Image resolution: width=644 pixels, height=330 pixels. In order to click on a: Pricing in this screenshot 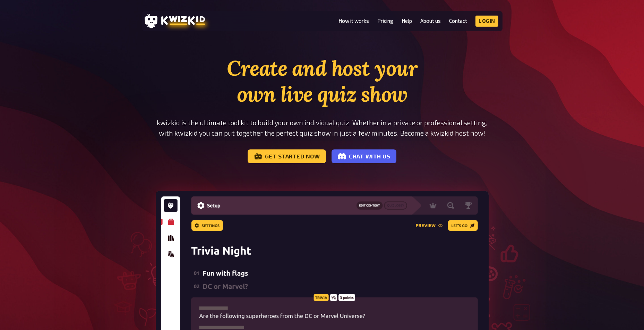, I will do `click(385, 21)`.